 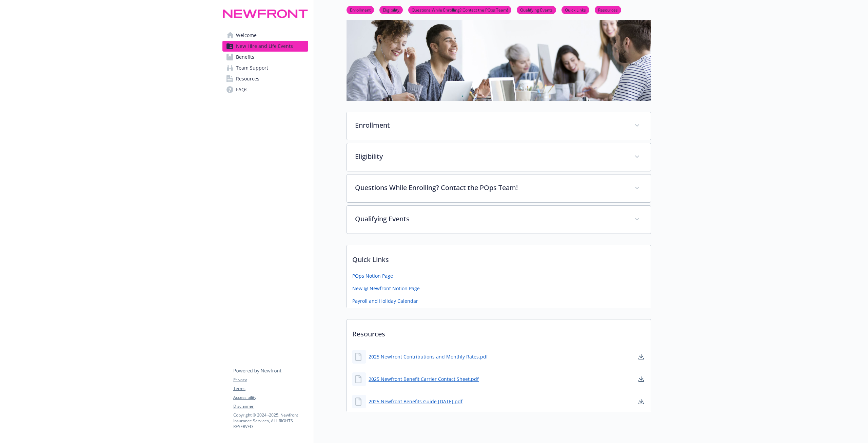 I want to click on div: Qualifying Events, so click(x=499, y=220).